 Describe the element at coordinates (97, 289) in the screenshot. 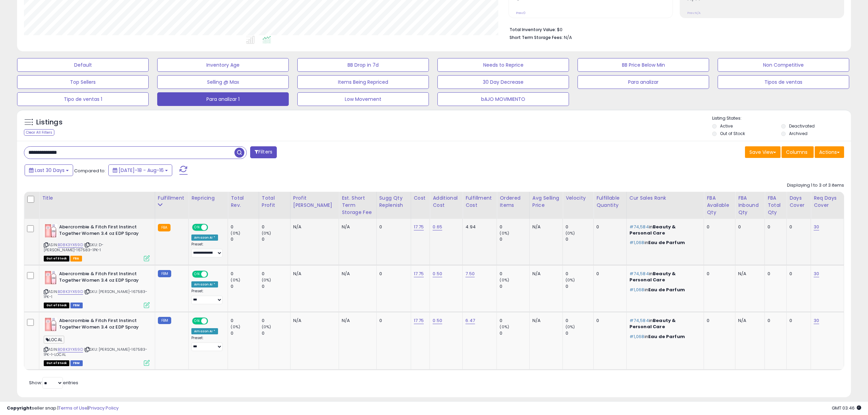

I see `div: ASIN:` at that location.